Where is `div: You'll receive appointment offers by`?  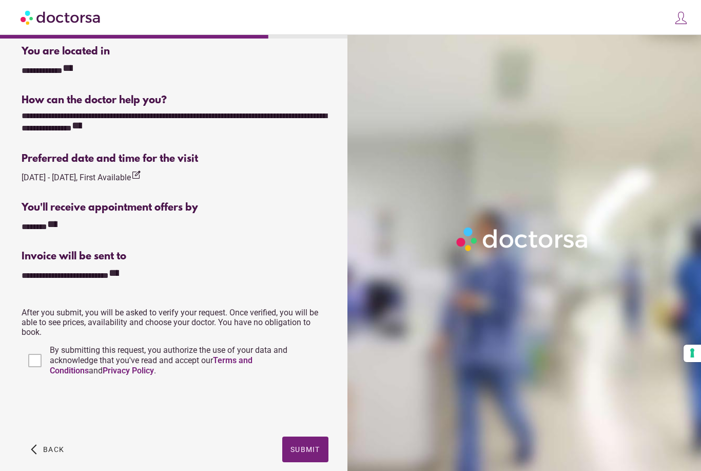 div: You'll receive appointment offers by is located at coordinates (175, 207).